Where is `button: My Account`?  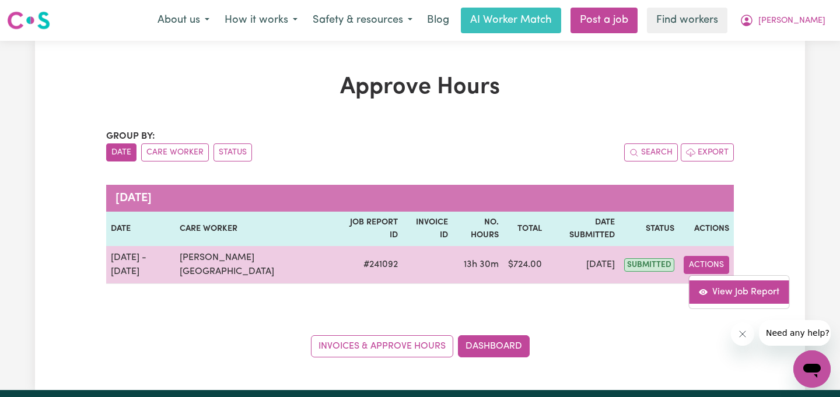 button: My Account is located at coordinates (783, 20).